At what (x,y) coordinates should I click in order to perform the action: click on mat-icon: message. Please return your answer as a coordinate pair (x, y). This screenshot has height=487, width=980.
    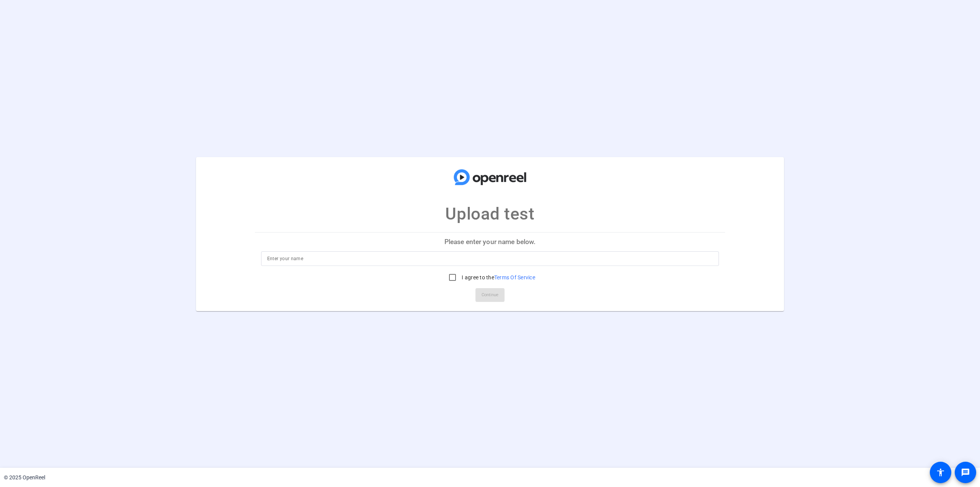
    Looking at the image, I should click on (965, 472).